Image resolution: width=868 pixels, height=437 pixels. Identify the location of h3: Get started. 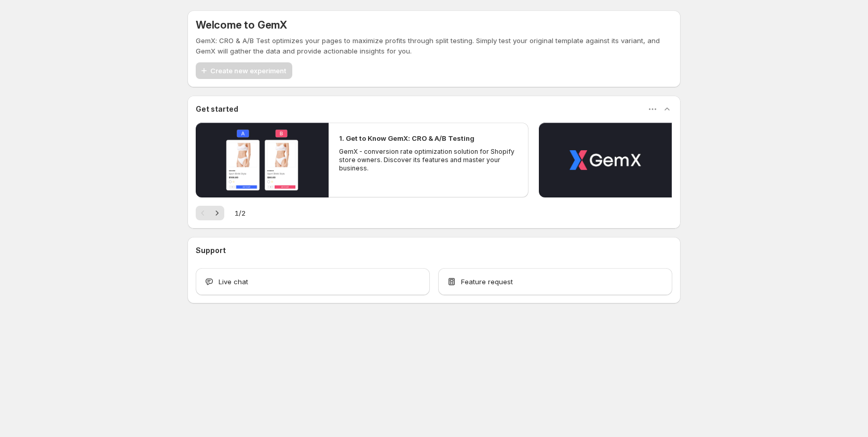
(217, 109).